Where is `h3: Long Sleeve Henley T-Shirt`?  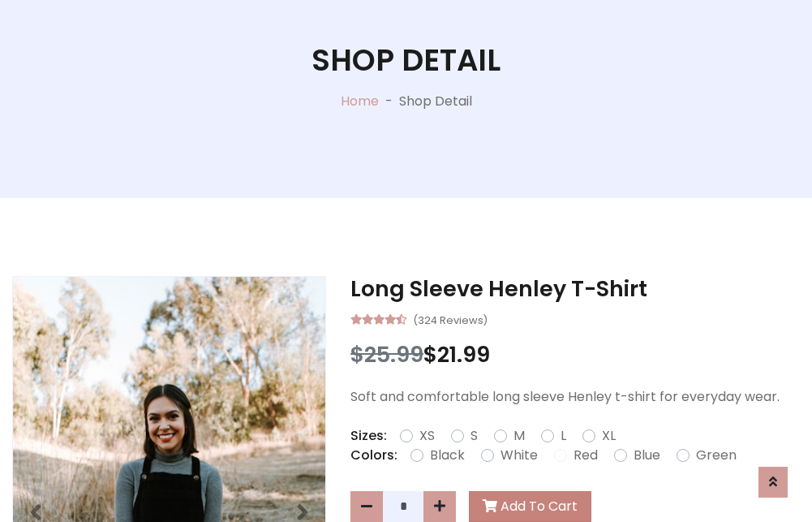
h3: Long Sleeve Henley T-Shirt is located at coordinates (575, 289).